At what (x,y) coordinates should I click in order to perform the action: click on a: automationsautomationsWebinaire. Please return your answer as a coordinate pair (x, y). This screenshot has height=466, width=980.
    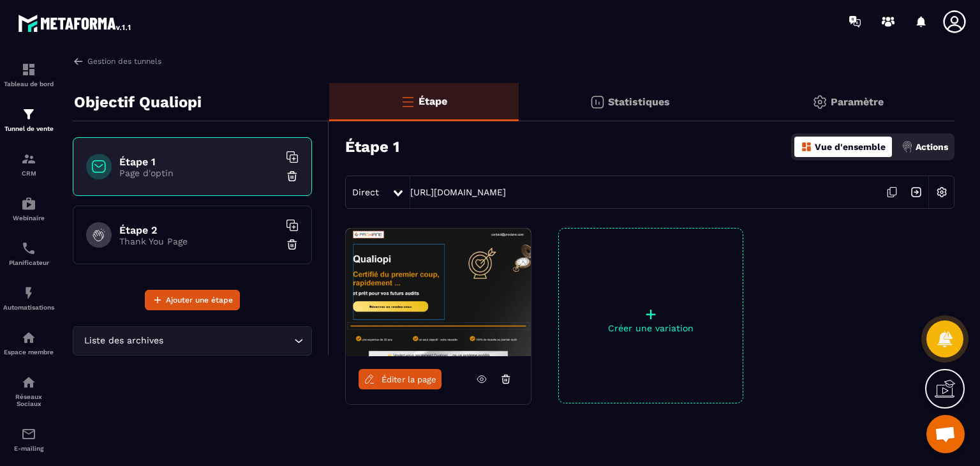
    Looking at the image, I should click on (28, 209).